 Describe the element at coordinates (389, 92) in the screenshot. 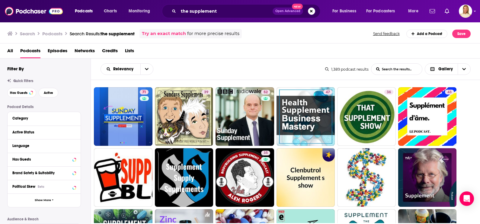

I see `span: 36` at that location.